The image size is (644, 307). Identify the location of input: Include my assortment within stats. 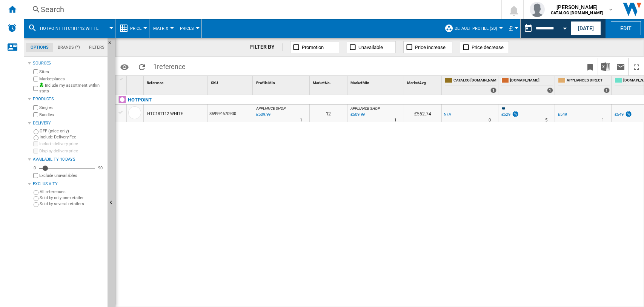
(36, 88).